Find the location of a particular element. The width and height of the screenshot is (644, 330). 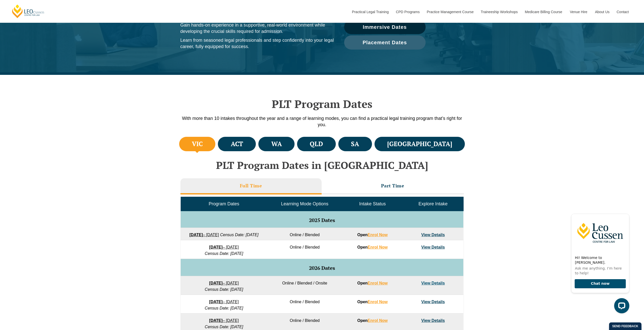

h3: Part Time is located at coordinates (393, 186).